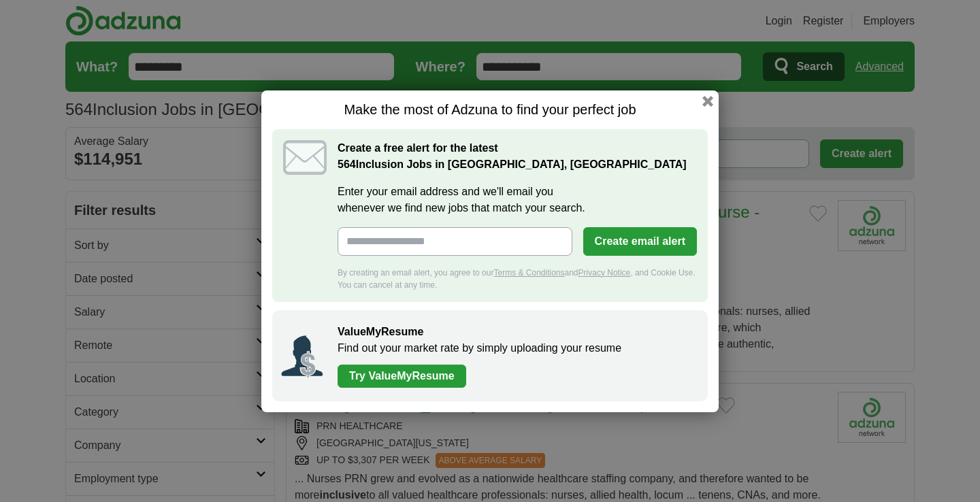  Describe the element at coordinates (517, 200) in the screenshot. I see `label: Enter your email address and we'll email you whenever we find new jobs that match your search.` at that location.